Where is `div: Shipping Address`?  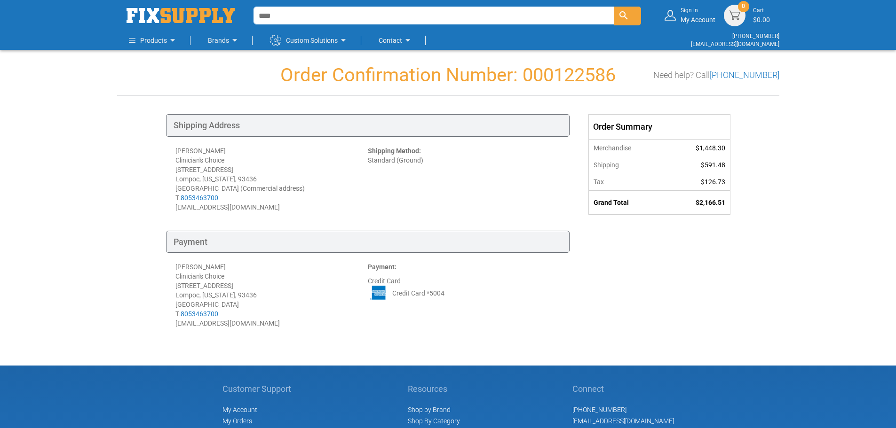
div: Shipping Address is located at coordinates (368, 126).